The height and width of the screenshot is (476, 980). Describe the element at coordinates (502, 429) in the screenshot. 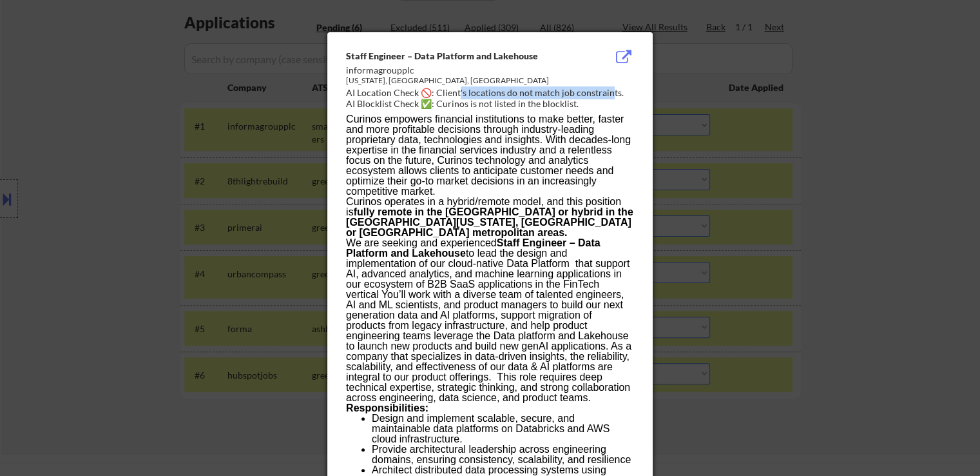

I see `li: Design and implement scalable, secure, and maintainable data platforms on Databricks and AWS clou...` at that location.